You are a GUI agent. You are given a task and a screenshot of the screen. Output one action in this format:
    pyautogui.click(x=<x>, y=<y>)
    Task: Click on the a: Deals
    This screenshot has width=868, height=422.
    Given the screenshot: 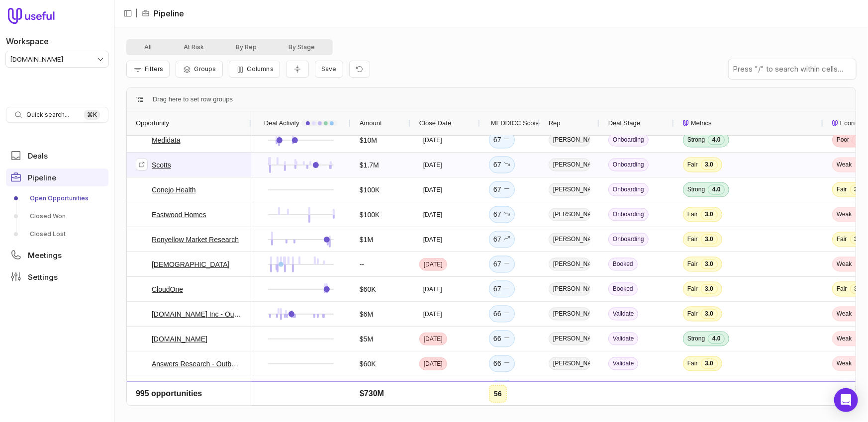 What is the action you would take?
    pyautogui.click(x=57, y=155)
    